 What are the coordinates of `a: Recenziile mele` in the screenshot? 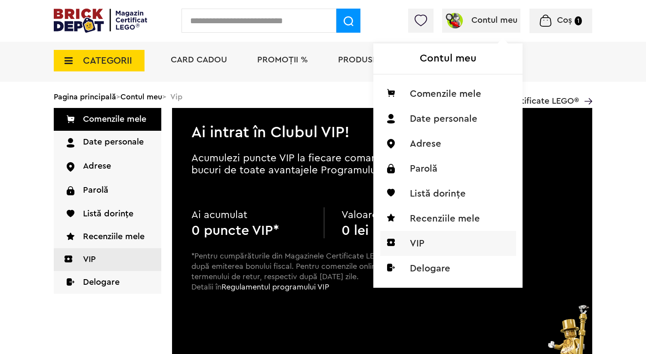 It's located at (108, 237).